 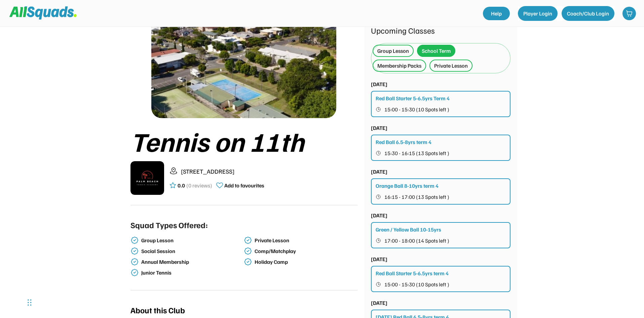 I want to click on div: Comp/Matchplay, so click(x=306, y=251).